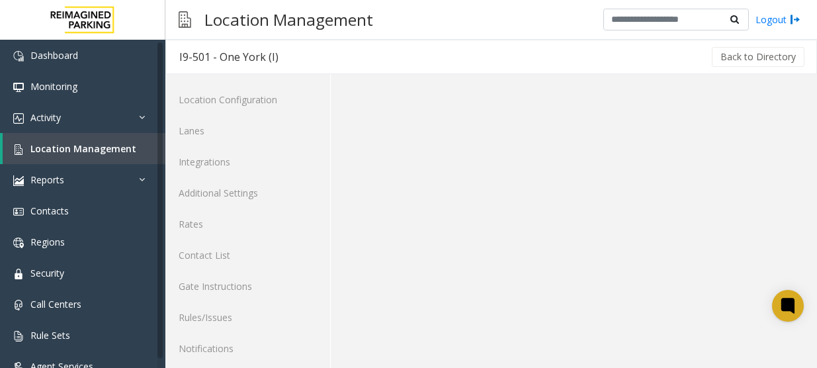 This screenshot has height=368, width=817. Describe the element at coordinates (47, 273) in the screenshot. I see `span: Security` at that location.